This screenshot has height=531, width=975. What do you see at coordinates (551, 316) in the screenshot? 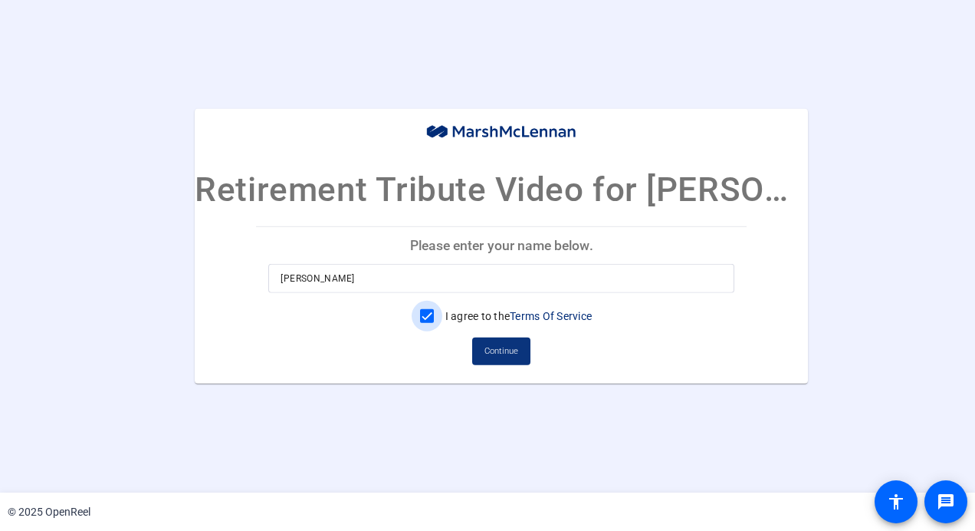
I see `a: Terms Of Service` at bounding box center [551, 316].